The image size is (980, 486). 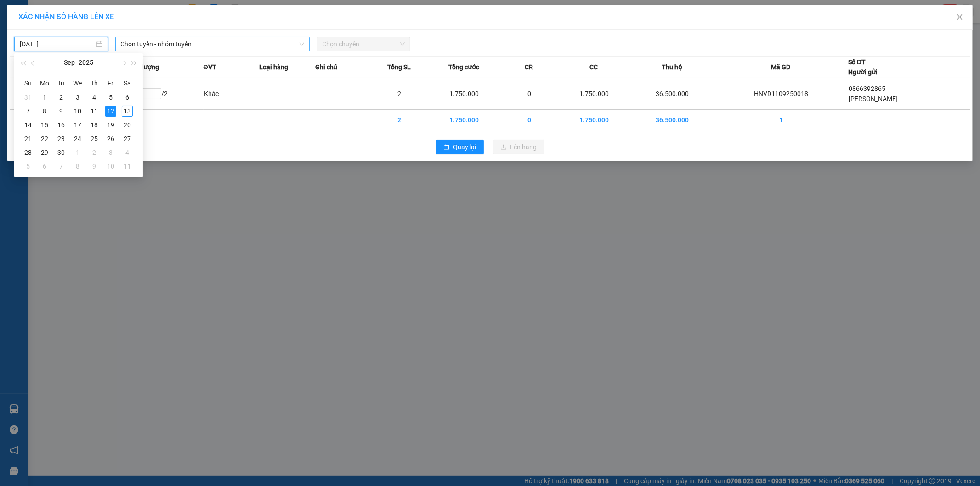 I want to click on td: 2025-09-03, so click(x=77, y=97).